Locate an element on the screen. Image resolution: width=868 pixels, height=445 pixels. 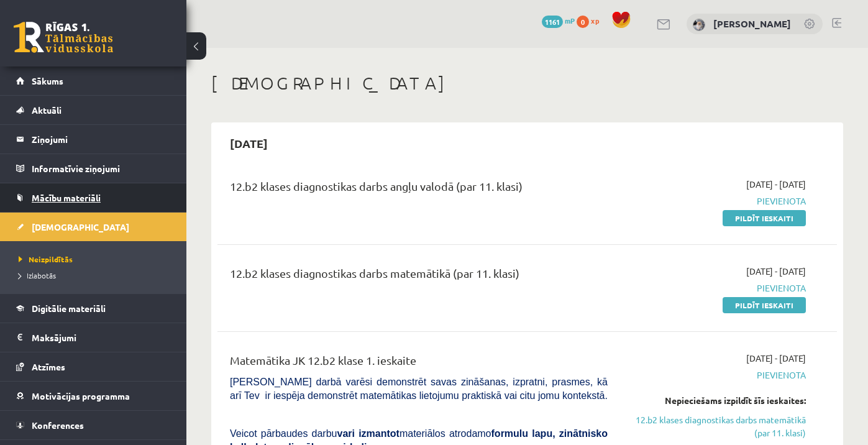
div: 12.b2 klases diagnostikas darbs angļu valodā (par 11. klasi) is located at coordinates (419, 189).